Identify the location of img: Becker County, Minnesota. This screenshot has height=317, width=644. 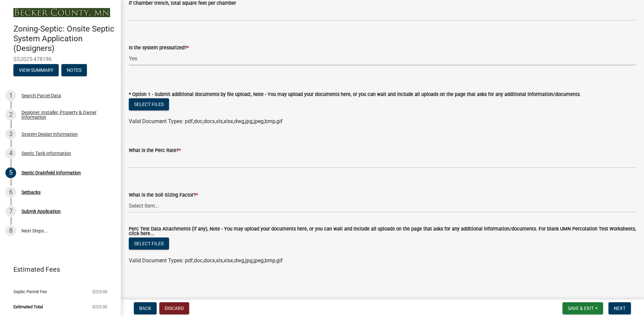
(61, 12).